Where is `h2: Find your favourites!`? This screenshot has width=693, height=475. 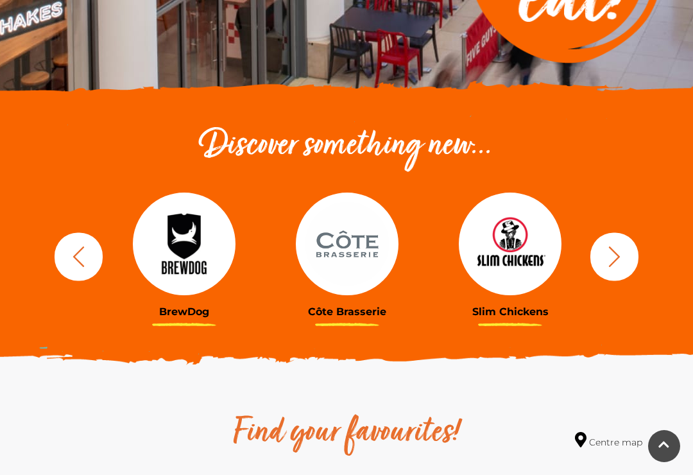
h2: Find your favourites! is located at coordinates (346, 433).